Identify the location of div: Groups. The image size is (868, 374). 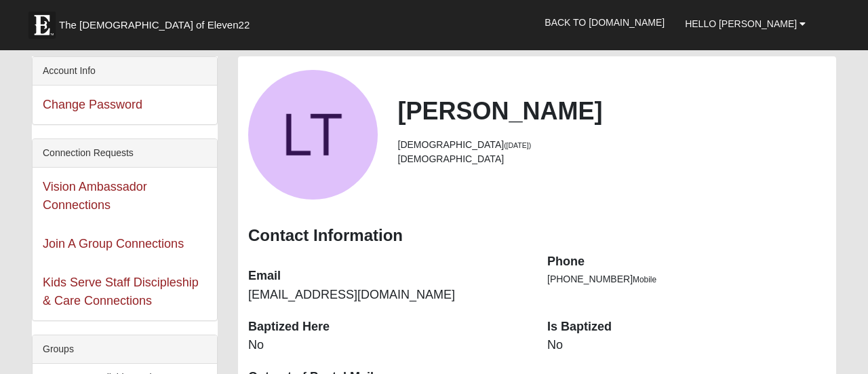
(125, 349).